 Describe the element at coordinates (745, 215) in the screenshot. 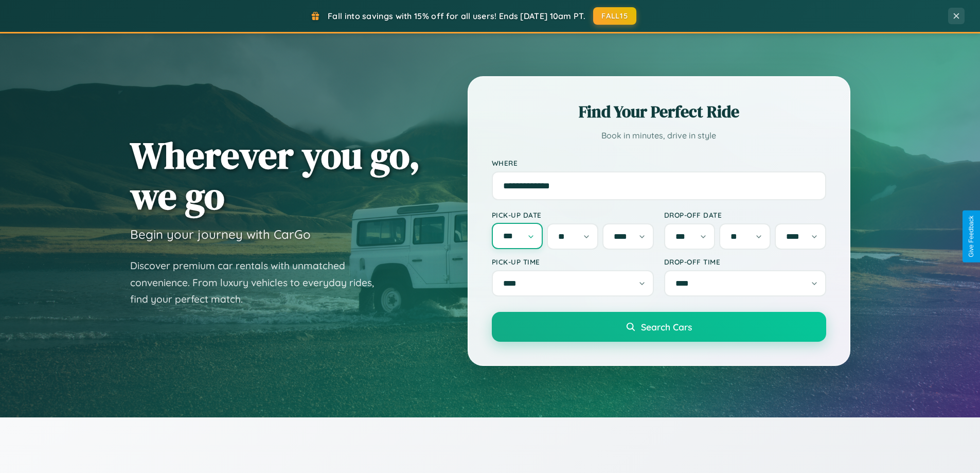

I see `label: Drop-off Date` at that location.